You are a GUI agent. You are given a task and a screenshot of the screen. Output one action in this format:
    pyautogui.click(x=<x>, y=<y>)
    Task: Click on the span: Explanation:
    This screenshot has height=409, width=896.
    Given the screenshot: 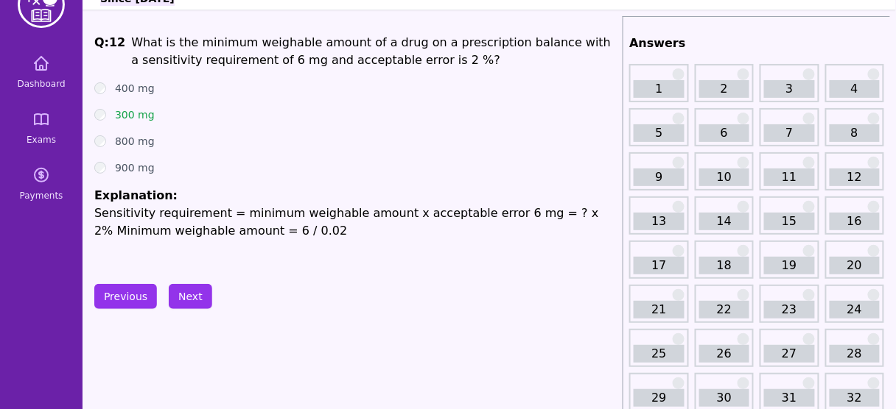 What is the action you would take?
    pyautogui.click(x=136, y=195)
    